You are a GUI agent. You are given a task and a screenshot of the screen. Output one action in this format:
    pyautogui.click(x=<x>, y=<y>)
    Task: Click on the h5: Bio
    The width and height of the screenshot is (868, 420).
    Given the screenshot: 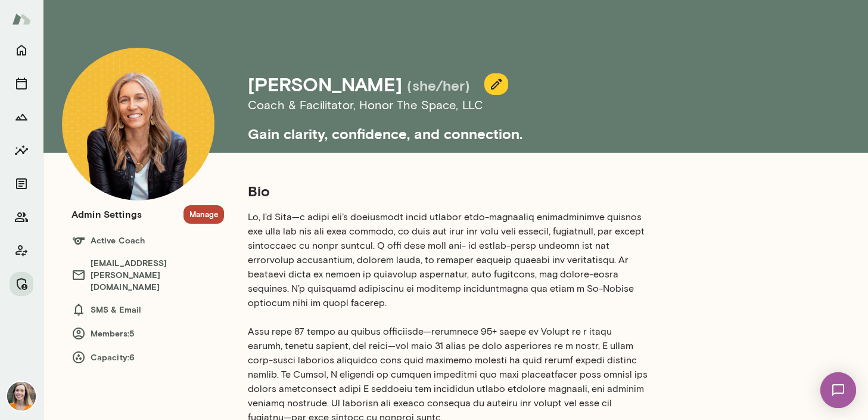 What is the action you would take?
    pyautogui.click(x=448, y=191)
    